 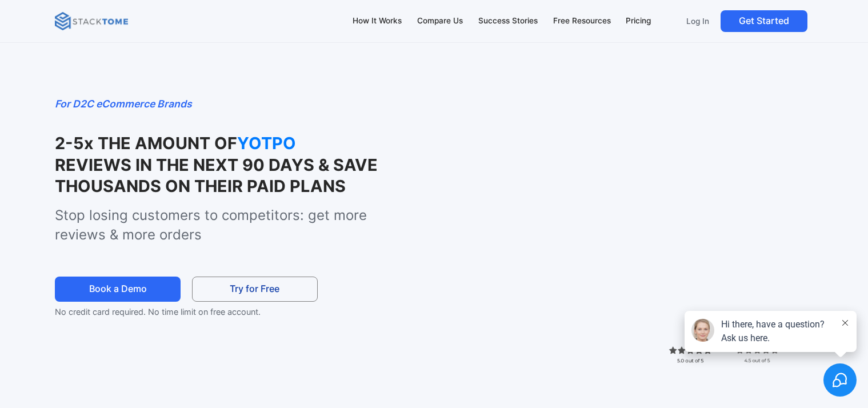 What do you see at coordinates (124, 103) in the screenshot?
I see `em: For D2C eCommerce Brands` at bounding box center [124, 103].